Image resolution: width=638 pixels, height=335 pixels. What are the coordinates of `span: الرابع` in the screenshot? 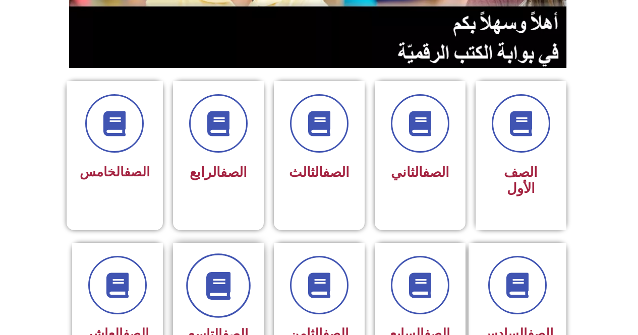 It's located at (218, 172).